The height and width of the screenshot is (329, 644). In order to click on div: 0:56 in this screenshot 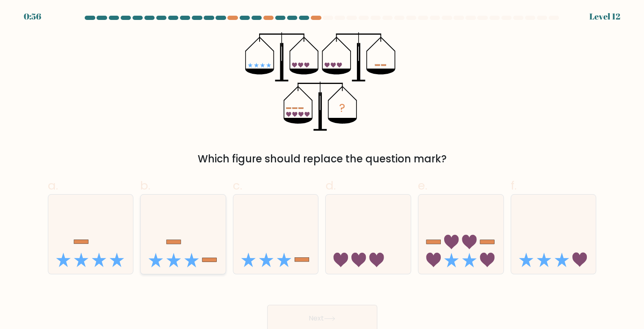, I will do `click(32, 16)`.